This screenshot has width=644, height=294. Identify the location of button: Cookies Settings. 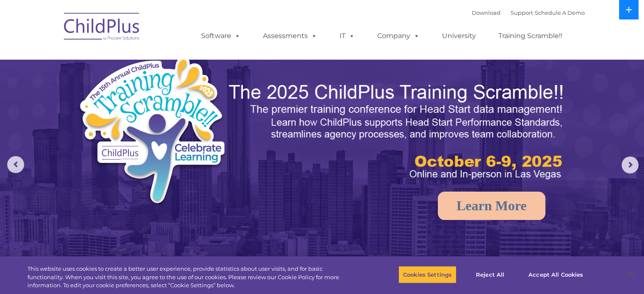
(427, 275).